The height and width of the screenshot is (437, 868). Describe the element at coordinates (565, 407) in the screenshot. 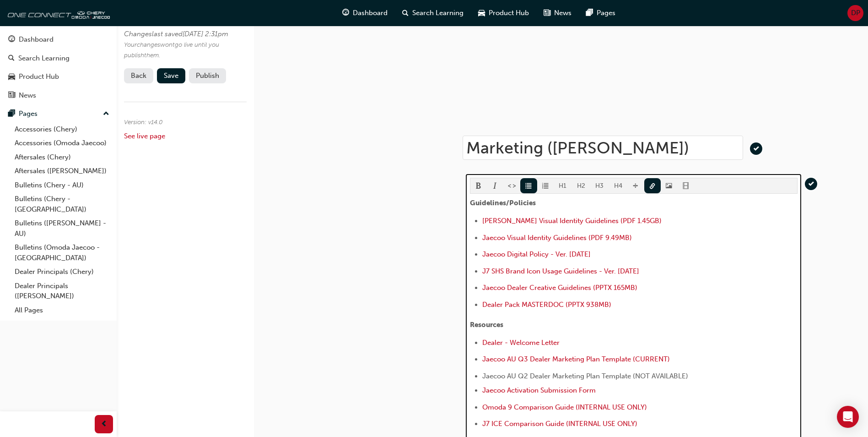

I see `a: Omoda 9 Comparison Guide (INTERNAL USE ONLY)` at that location.